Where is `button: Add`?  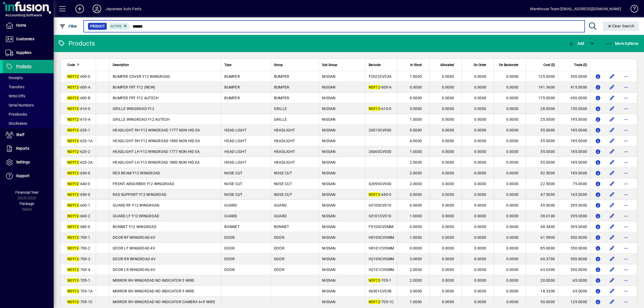 button: Add is located at coordinates (576, 43).